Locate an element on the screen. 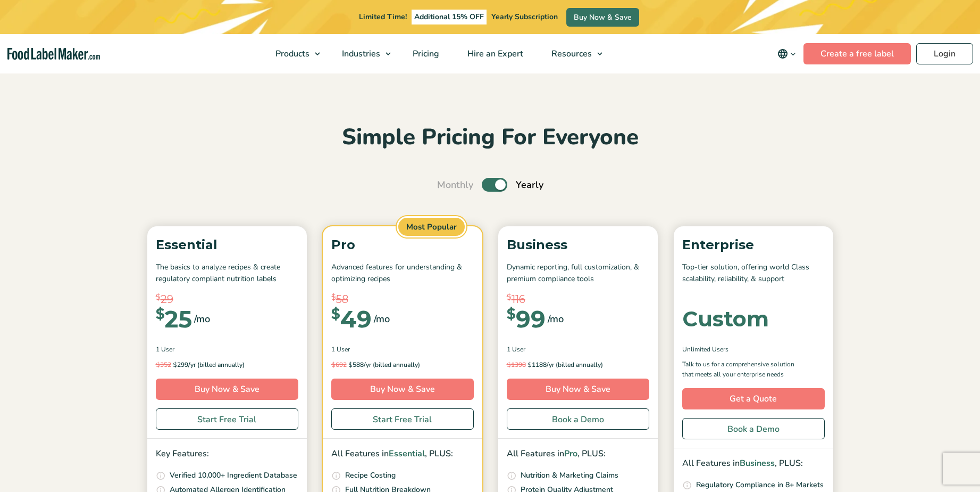  a: Resources is located at coordinates (573, 54).